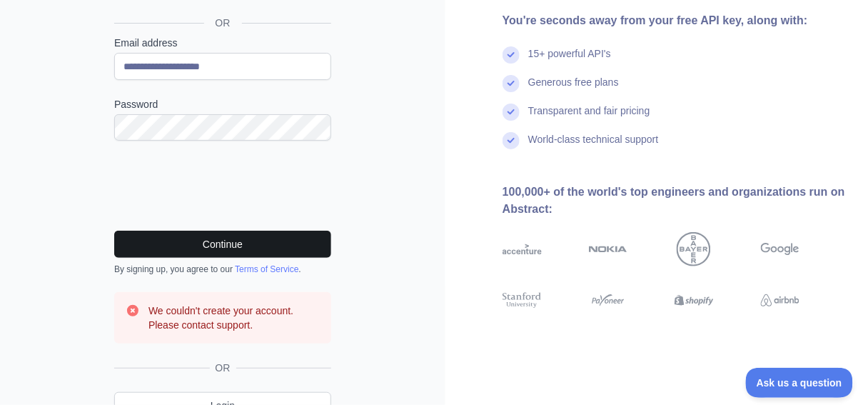 The height and width of the screenshot is (405, 868). Describe the element at coordinates (574, 89) in the screenshot. I see `div: Generous free plans` at that location.